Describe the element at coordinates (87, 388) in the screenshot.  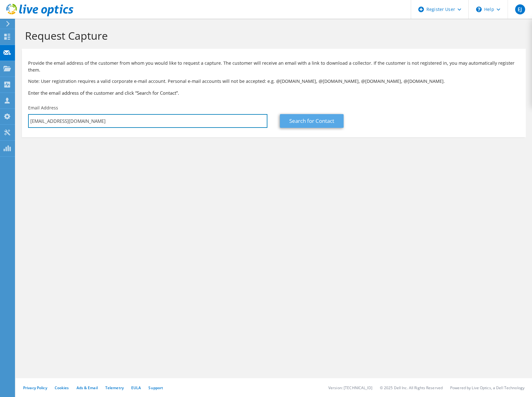
I see `a: Ads & Email` at that location.